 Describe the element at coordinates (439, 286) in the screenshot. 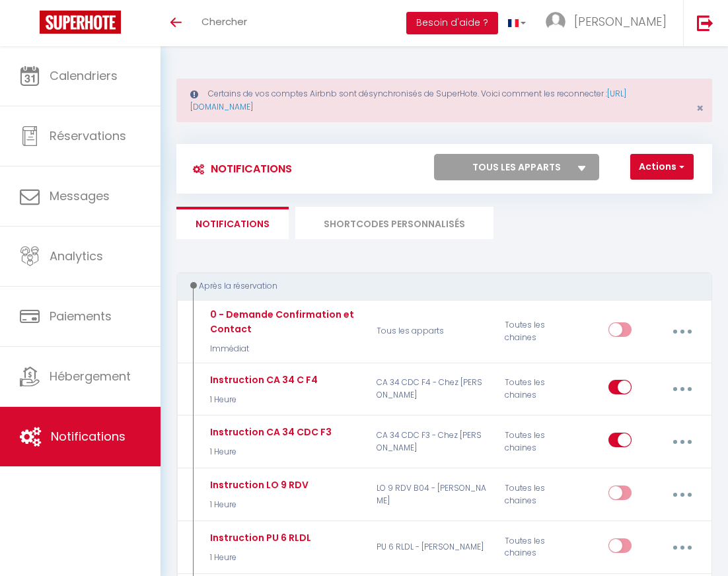

I see `div: Après la réservation` at that location.